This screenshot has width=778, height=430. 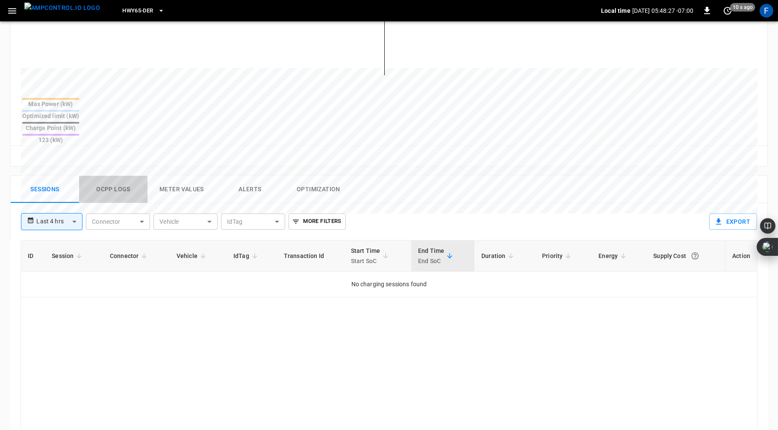 What do you see at coordinates (558, 256) in the screenshot?
I see `span: Priority` at bounding box center [558, 256].